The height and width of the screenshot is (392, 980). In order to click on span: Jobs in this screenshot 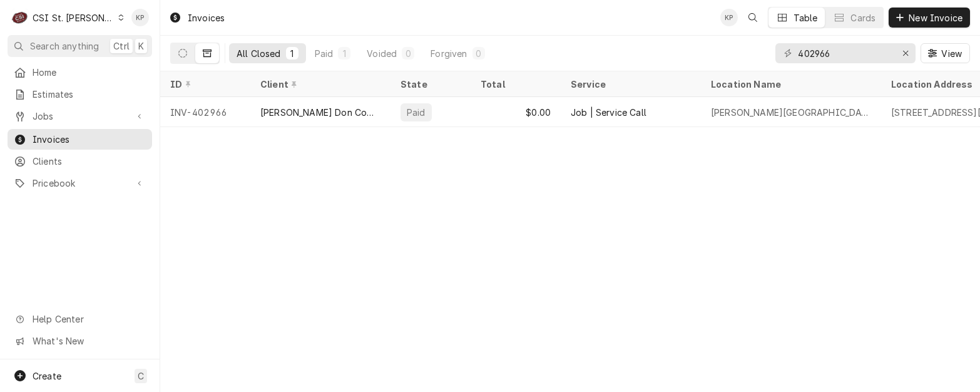, I will do `click(79, 116)`.